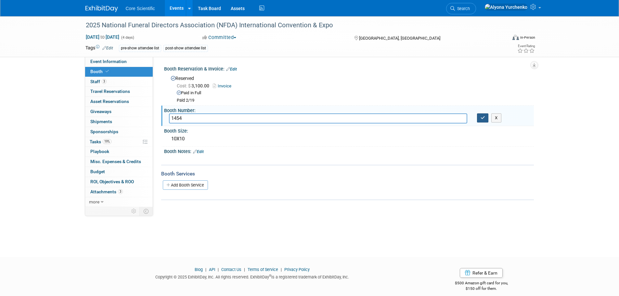 The width and height of the screenshot is (619, 296). Describe the element at coordinates (127, 37) in the screenshot. I see `span: (4 days)` at that location.